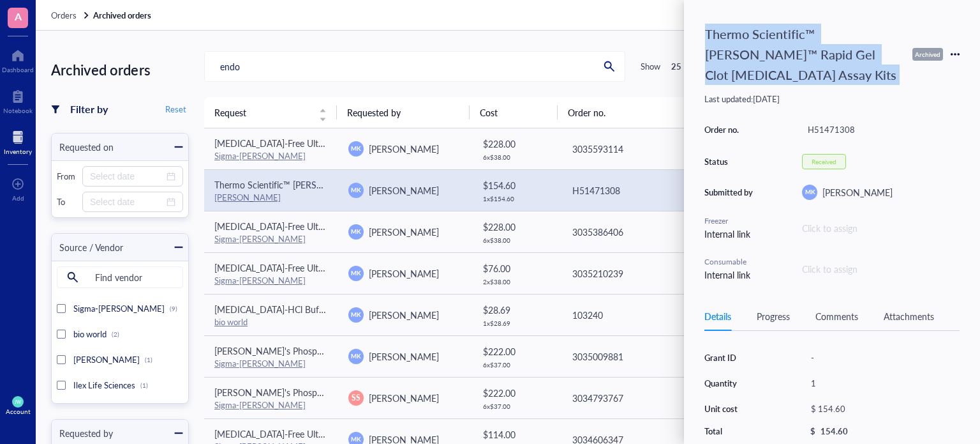 The image size is (980, 444). I want to click on th: Order no., so click(624, 112).